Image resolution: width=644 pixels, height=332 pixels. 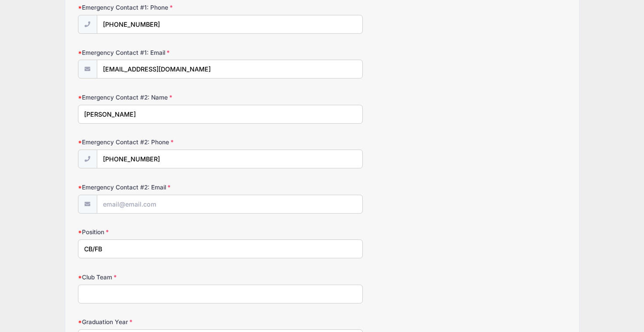 I want to click on label: Emergency Contact #1: Phone, so click(x=159, y=7).